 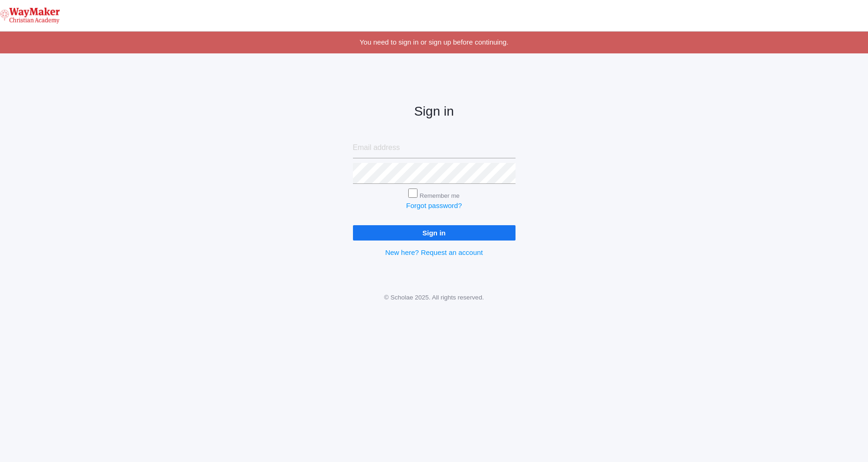 I want to click on h2: Sign in, so click(x=435, y=111).